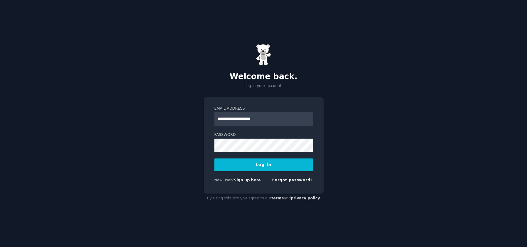 The height and width of the screenshot is (247, 527). I want to click on a: Forgot password?, so click(292, 180).